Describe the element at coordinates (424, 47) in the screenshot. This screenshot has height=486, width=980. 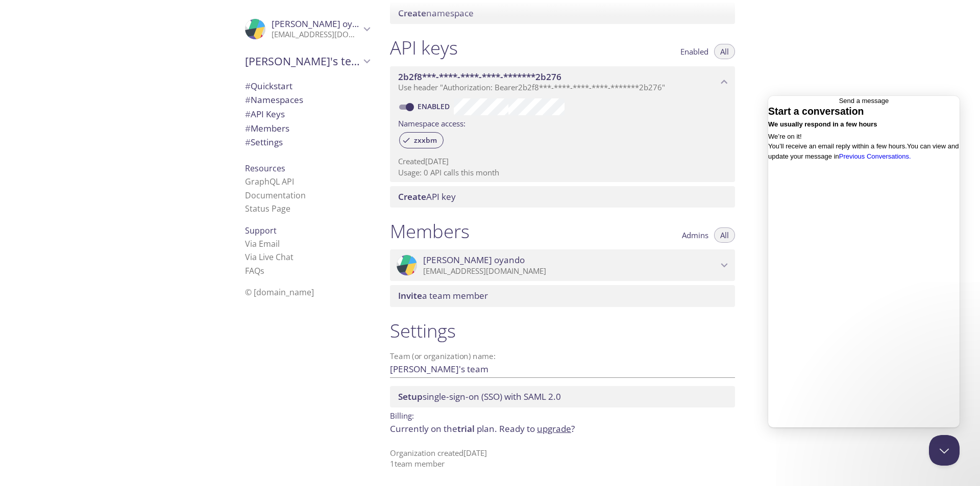
I see `h1: API keys` at that location.